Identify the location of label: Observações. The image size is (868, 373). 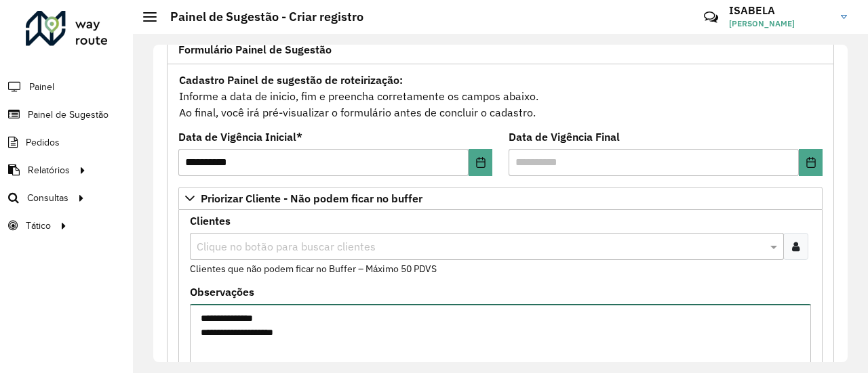
(222, 292).